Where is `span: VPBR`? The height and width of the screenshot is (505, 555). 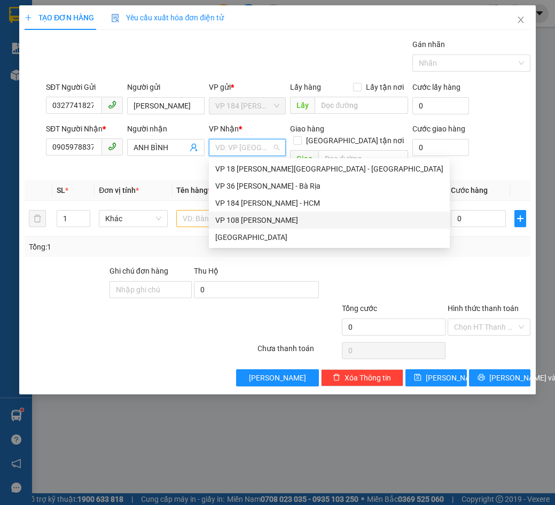 span: VPBR is located at coordinates (138, 84).